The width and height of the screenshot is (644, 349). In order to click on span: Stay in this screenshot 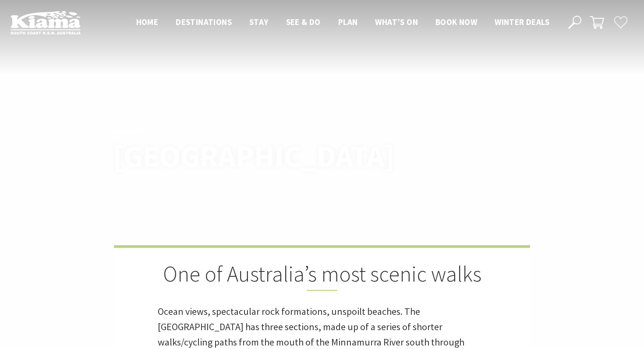, I will do `click(259, 22)`.